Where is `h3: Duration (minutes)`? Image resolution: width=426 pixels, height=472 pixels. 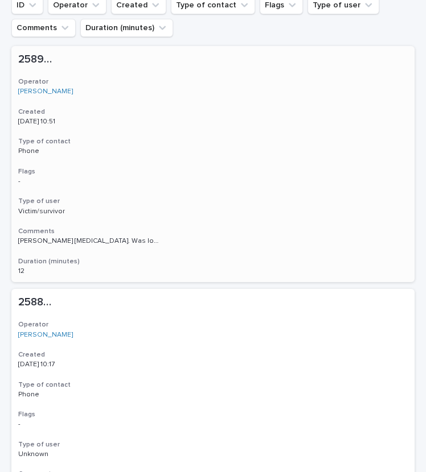 h3: Duration (minutes) is located at coordinates (213, 262).